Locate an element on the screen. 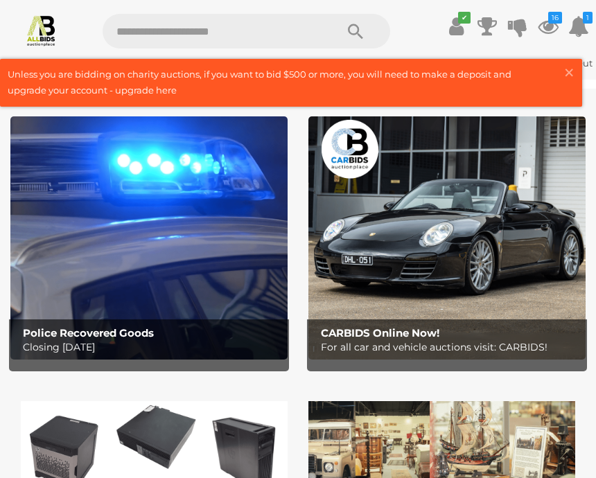 This screenshot has height=478, width=596. a: Judestar is located at coordinates (522, 63).